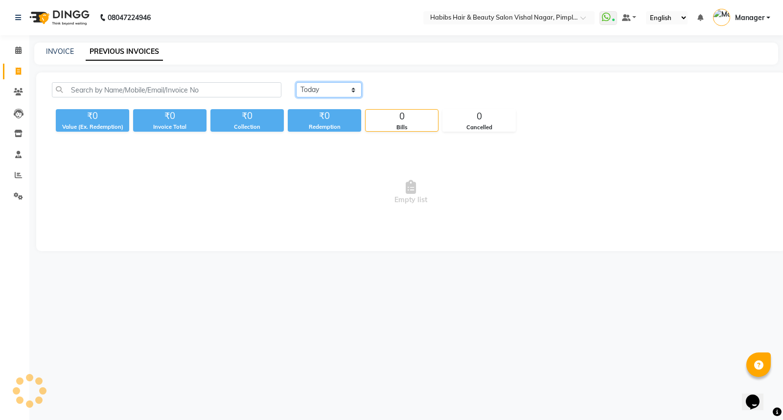 The image size is (783, 420). What do you see at coordinates (721, 17) in the screenshot?
I see `img: Manager` at bounding box center [721, 17].